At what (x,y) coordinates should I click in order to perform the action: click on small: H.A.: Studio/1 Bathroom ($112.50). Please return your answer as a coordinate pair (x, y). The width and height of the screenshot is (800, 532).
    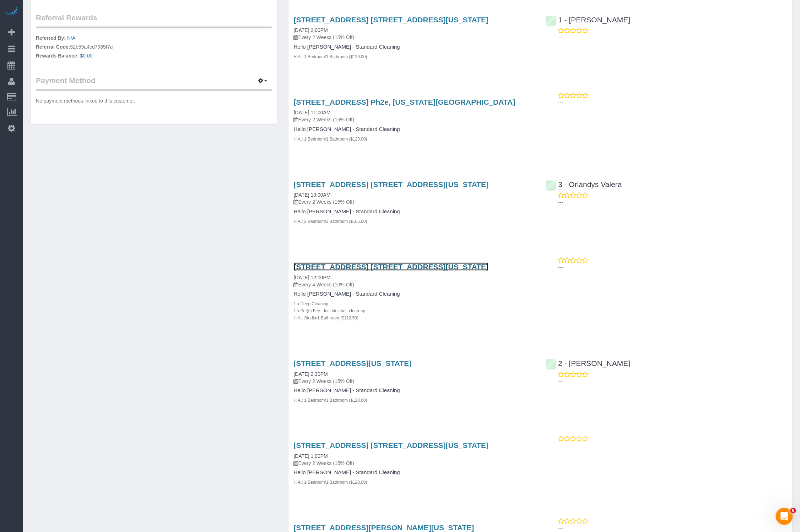
    Looking at the image, I should click on (326, 318).